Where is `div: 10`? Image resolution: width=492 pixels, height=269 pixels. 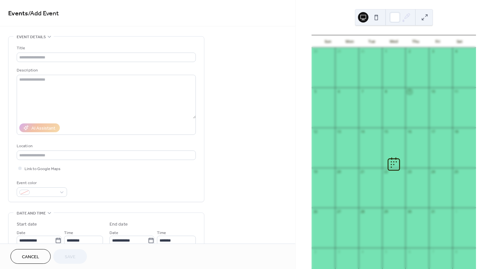 div: 10 is located at coordinates (433, 92).